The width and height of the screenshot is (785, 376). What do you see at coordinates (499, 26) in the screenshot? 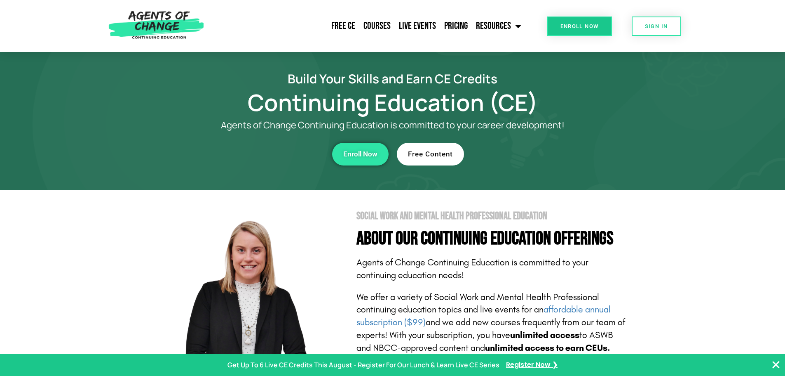
I see `a: Resources` at bounding box center [499, 26].